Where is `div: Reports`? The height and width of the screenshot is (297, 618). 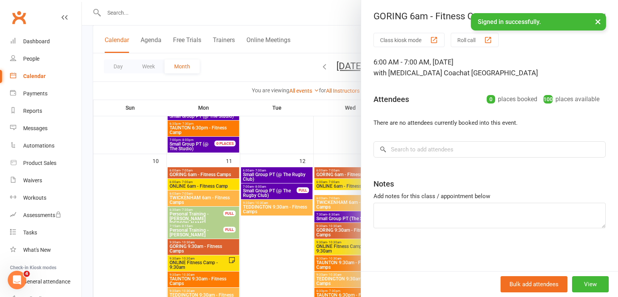
div: Reports is located at coordinates (32, 111).